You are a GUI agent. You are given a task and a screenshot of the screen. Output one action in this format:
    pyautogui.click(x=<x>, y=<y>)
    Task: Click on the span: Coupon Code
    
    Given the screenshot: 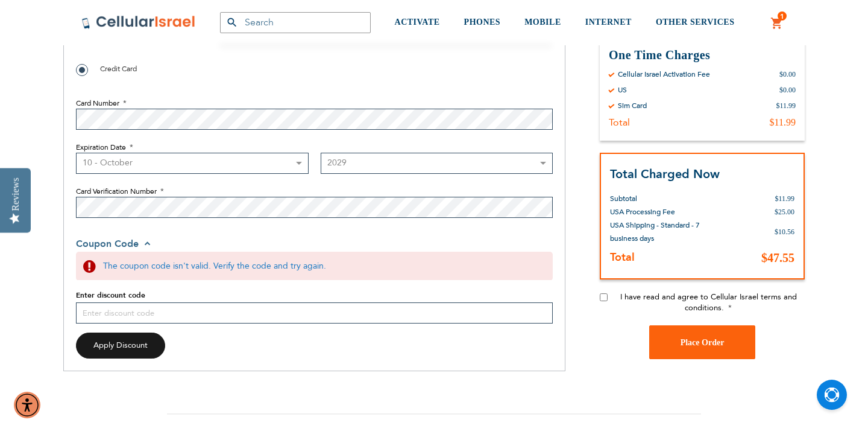 What is the action you would take?
    pyautogui.click(x=108, y=244)
    